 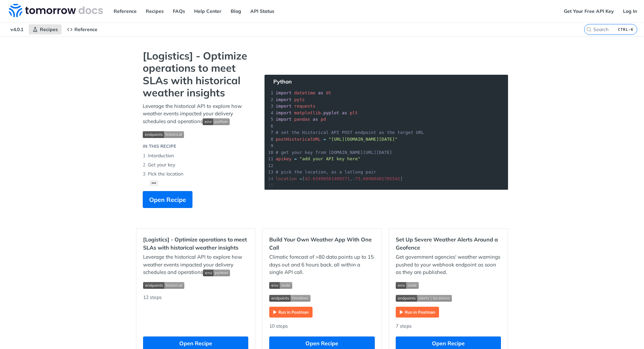 What do you see at coordinates (195, 311) in the screenshot?
I see `div: 12 steps` at bounding box center [195, 311].